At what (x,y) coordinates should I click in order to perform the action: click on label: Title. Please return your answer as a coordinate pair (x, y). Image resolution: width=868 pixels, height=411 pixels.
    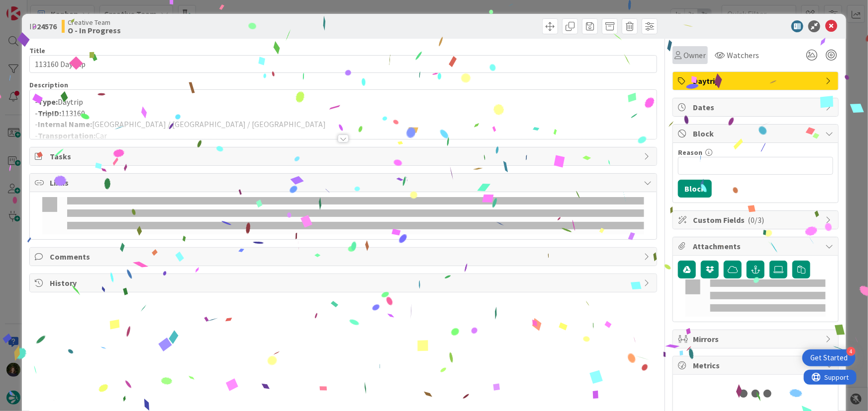
    Looking at the image, I should click on (37, 51).